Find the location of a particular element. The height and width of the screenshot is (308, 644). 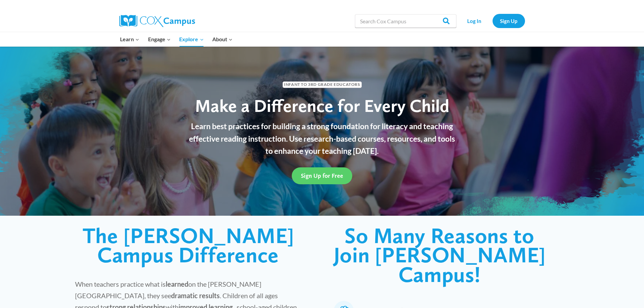

nav: Secondary Navigation is located at coordinates (492, 21).